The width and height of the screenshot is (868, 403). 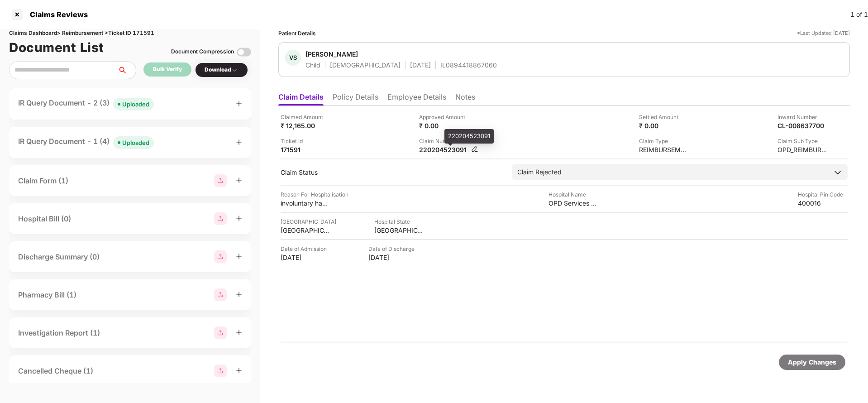 What do you see at coordinates (474, 149) in the screenshot?
I see `img: svg+xml;base64,PHN2ZyBpZD0iRWRpdC0zMngzMiIgeG1sbnM9Imh0dHA6Ly93d3cudzMub3JnLzIwMDAvc3ZnIiB3aWR0aD...` at bounding box center [474, 149].